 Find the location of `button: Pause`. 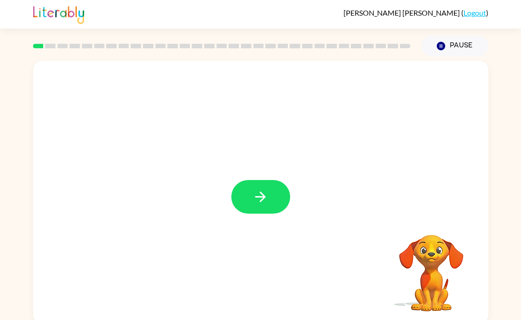

button: Pause is located at coordinates (455, 46).